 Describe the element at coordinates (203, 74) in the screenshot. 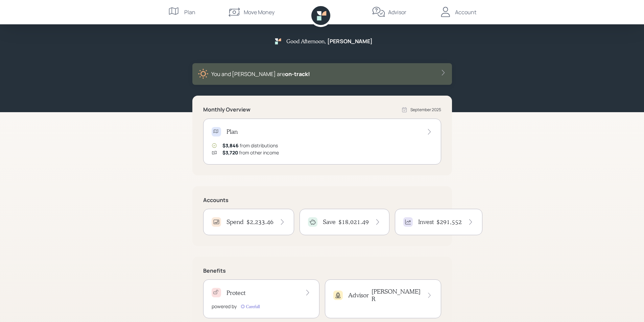

I see `img: sunny-XHVQM73Q.digested.png` at that location.